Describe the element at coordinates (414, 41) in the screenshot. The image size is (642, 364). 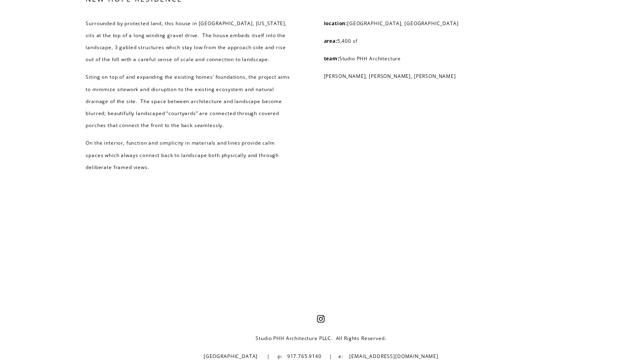
I see `p: 5,400 sf` at that location.